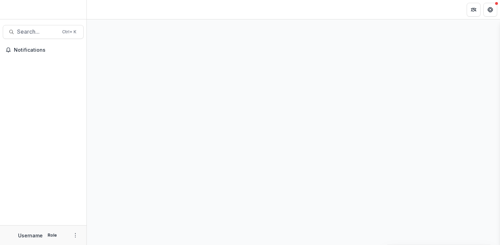  Describe the element at coordinates (75, 235) in the screenshot. I see `button: More` at that location.